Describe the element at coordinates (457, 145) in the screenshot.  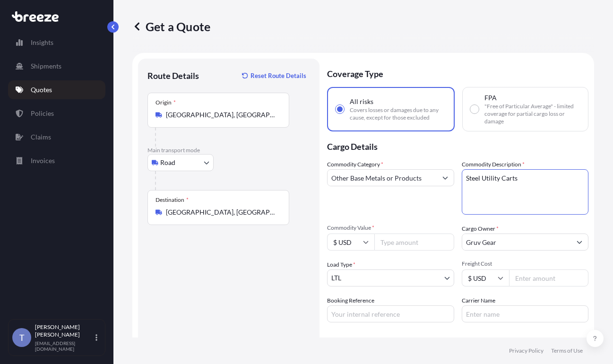
I see `p: Cargo Details` at that location.